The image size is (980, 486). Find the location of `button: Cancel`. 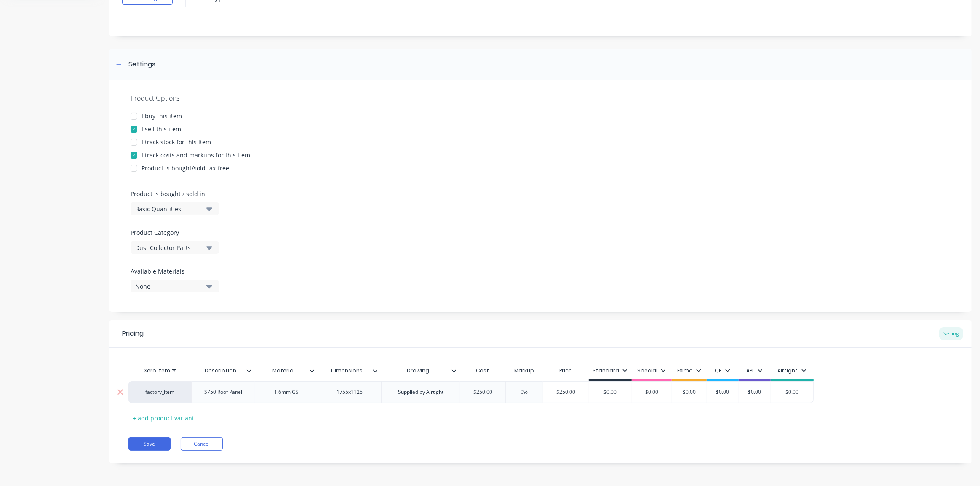

button: Cancel is located at coordinates (202, 444).